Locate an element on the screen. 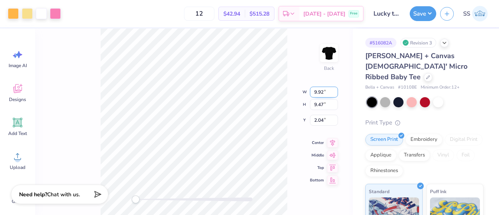  span: Add Text is located at coordinates (18, 133).